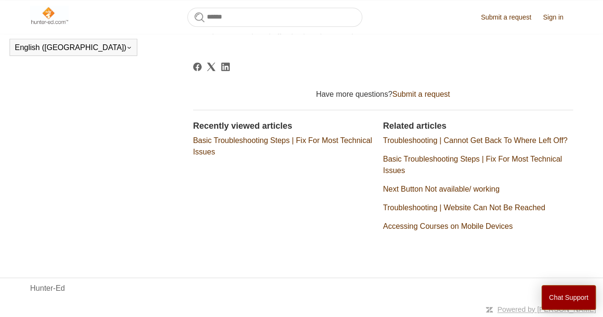 The width and height of the screenshot is (603, 317). What do you see at coordinates (197, 67) in the screenshot?
I see `a: Facebook` at bounding box center [197, 67].